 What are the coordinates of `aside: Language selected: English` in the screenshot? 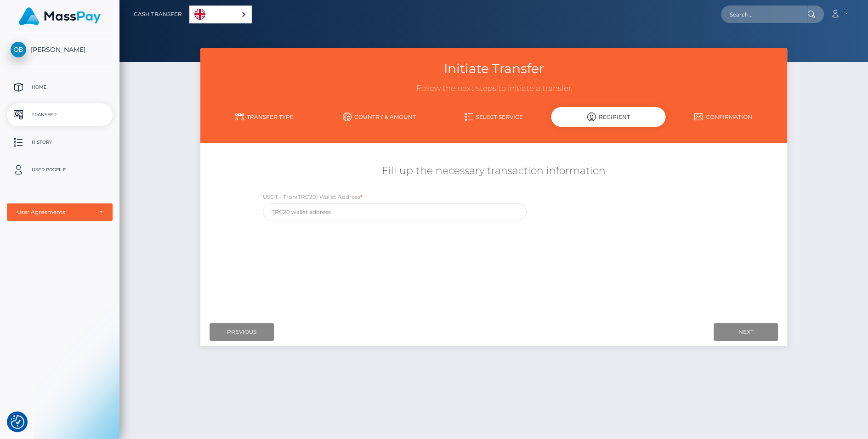 It's located at (221, 14).